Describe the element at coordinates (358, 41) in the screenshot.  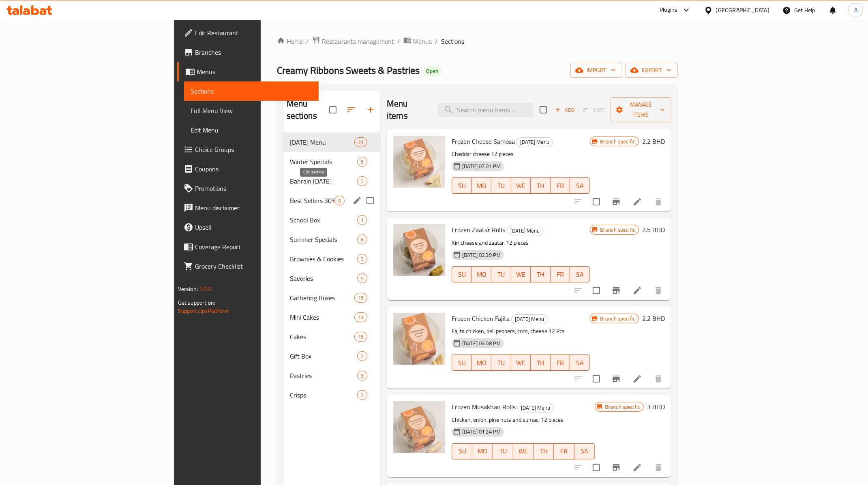
I see `span: Restaurants management` at that location.